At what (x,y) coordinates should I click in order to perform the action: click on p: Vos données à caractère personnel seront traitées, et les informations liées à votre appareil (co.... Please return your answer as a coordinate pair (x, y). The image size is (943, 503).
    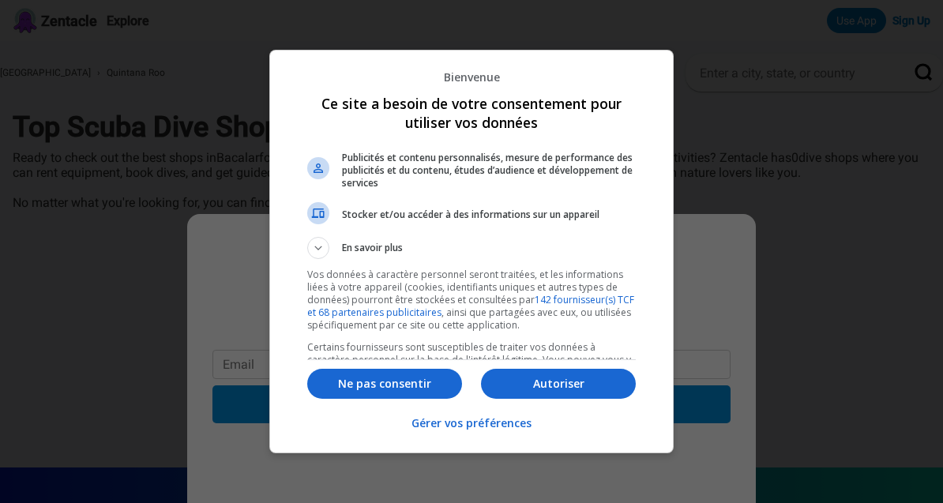
    Looking at the image, I should click on (471, 300).